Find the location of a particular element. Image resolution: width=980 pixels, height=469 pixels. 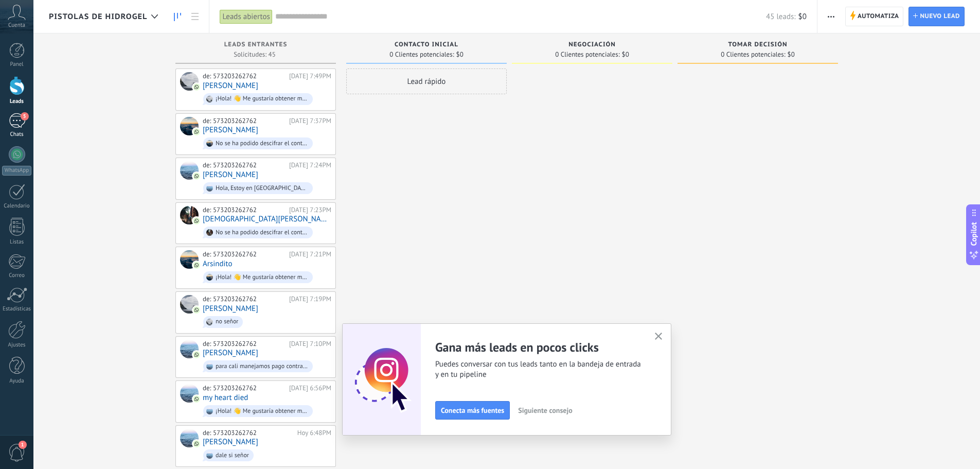

div: Lina María is located at coordinates (189, 349).